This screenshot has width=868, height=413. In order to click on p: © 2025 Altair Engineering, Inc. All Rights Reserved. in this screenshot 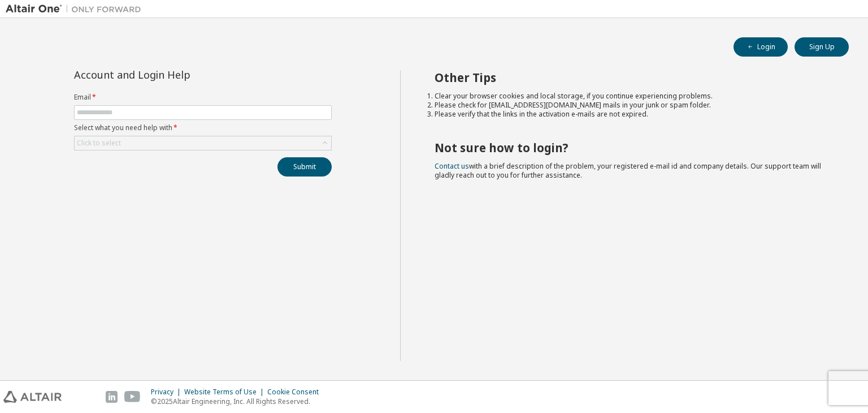, I will do `click(238, 401)`.